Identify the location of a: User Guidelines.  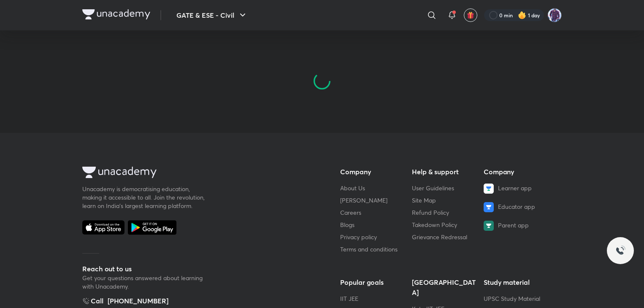
(433, 188).